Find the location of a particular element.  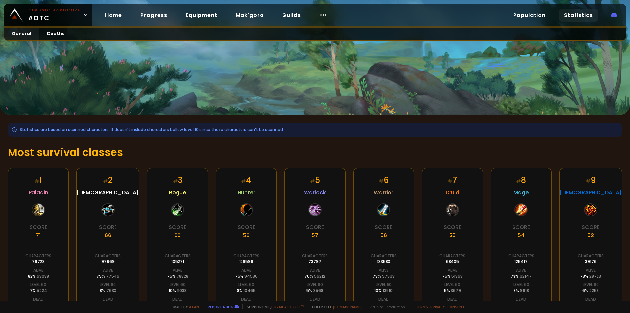

div: 5 is located at coordinates (315, 180).